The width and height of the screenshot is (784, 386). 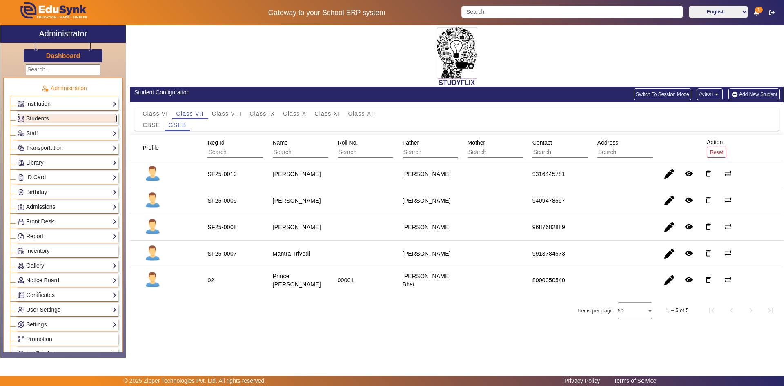 I want to click on span: Father, so click(x=411, y=143).